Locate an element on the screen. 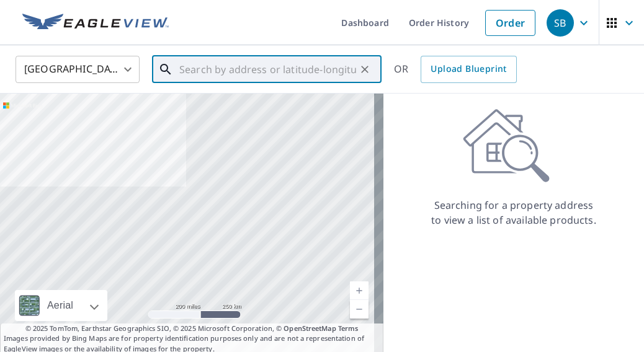 This screenshot has width=644, height=352. a: Terms is located at coordinates (348, 328).